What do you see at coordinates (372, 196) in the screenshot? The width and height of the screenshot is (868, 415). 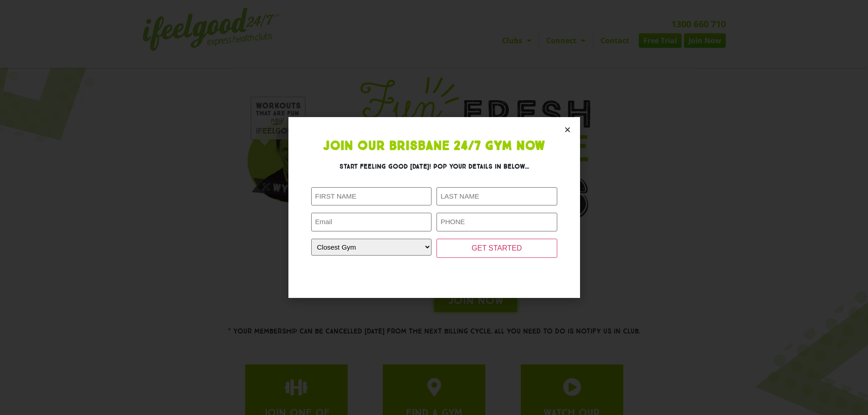 I see `input: FIRST NAME` at bounding box center [372, 196].